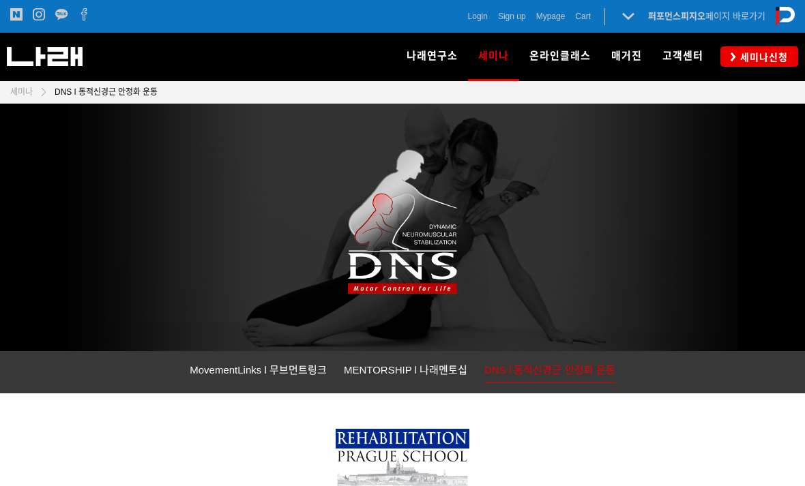 The image size is (805, 486). What do you see at coordinates (258, 372) in the screenshot?
I see `a: MovementLinks l 무브먼트링크` at bounding box center [258, 372].